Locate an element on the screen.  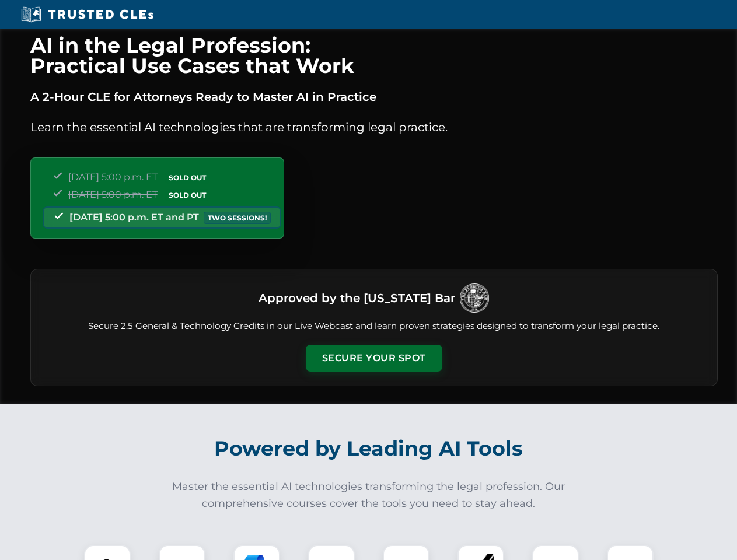
button: Secure Your Spot is located at coordinates (374, 358).